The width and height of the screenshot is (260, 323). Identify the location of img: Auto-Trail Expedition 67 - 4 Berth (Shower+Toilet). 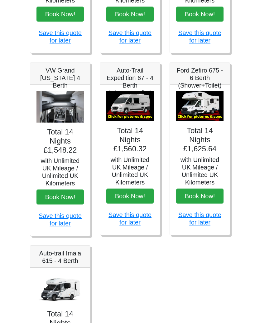
(130, 107).